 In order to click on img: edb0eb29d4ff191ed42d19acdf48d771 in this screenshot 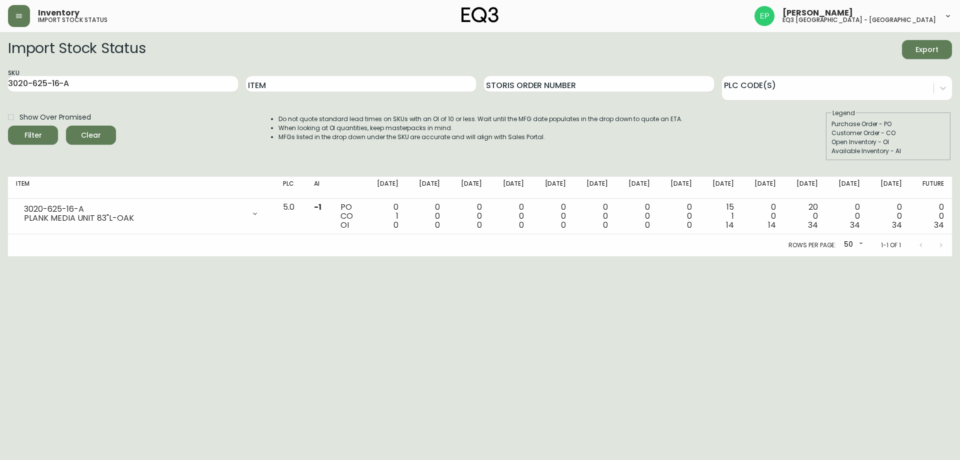, I will do `click(765, 16)`.